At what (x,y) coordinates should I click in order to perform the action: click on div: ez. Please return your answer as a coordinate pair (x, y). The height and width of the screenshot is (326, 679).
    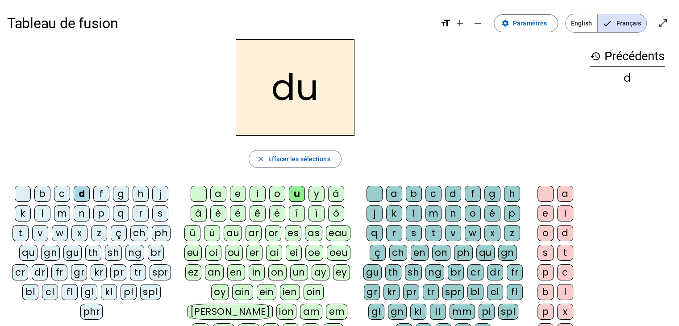
    Looking at the image, I should click on (193, 272).